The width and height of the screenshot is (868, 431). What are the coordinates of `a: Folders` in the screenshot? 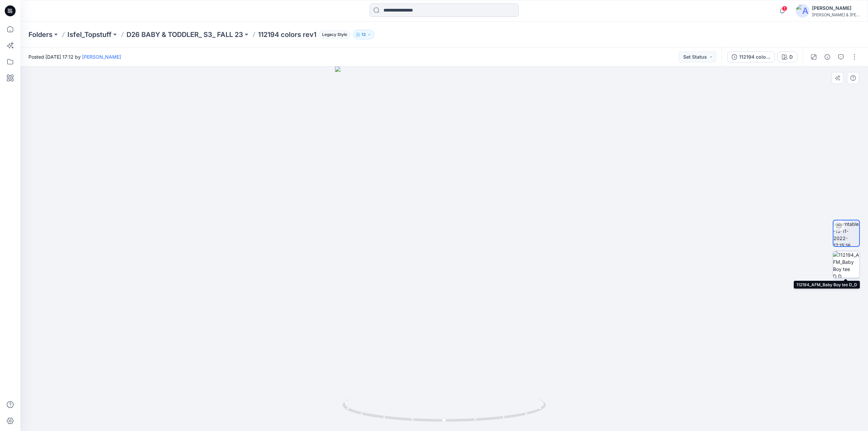 It's located at (40, 35).